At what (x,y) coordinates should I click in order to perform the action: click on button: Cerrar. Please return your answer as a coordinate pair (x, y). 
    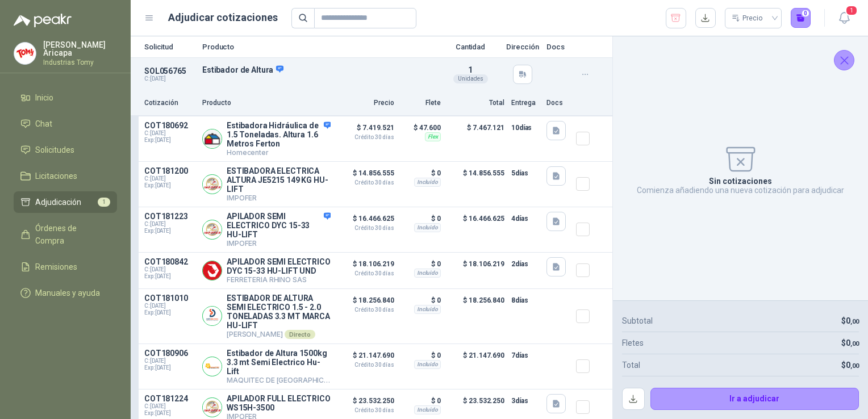
    Looking at the image, I should click on (843, 60).